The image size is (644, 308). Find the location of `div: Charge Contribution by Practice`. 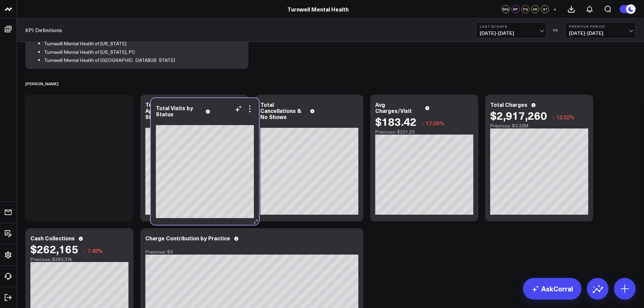

div: Charge Contribution by Practice is located at coordinates (188, 238).